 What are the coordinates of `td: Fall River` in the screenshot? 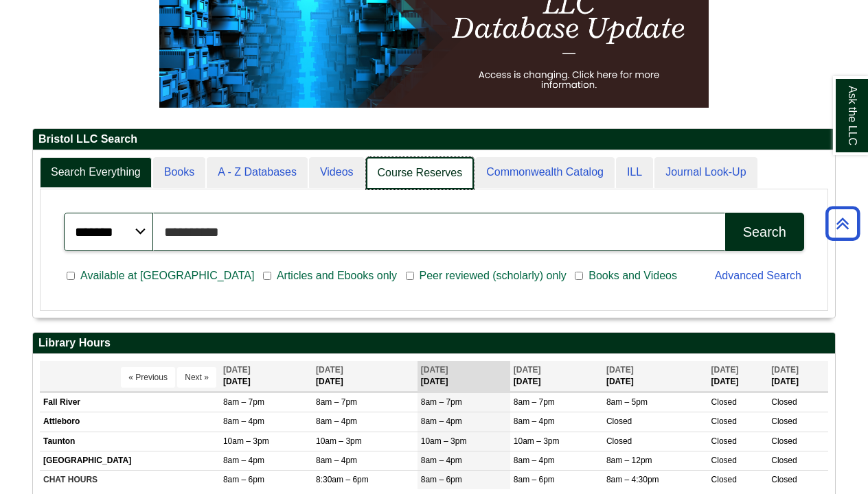 It's located at (129, 403).